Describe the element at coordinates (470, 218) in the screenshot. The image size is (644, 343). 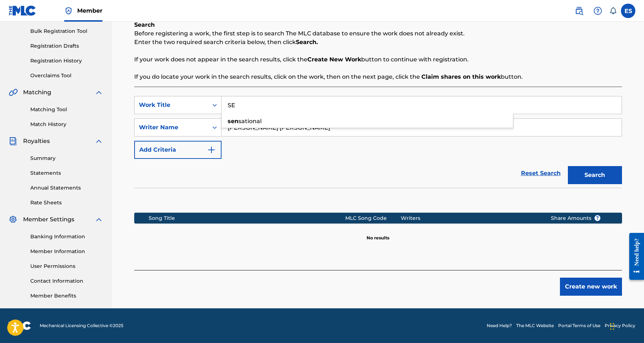
I see `div: Writers` at that location.